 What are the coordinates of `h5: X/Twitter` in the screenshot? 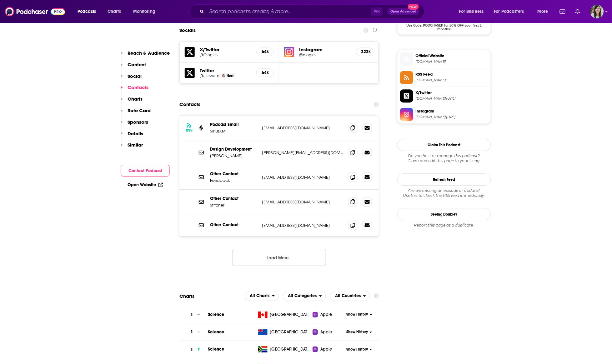 It's located at (225, 49).